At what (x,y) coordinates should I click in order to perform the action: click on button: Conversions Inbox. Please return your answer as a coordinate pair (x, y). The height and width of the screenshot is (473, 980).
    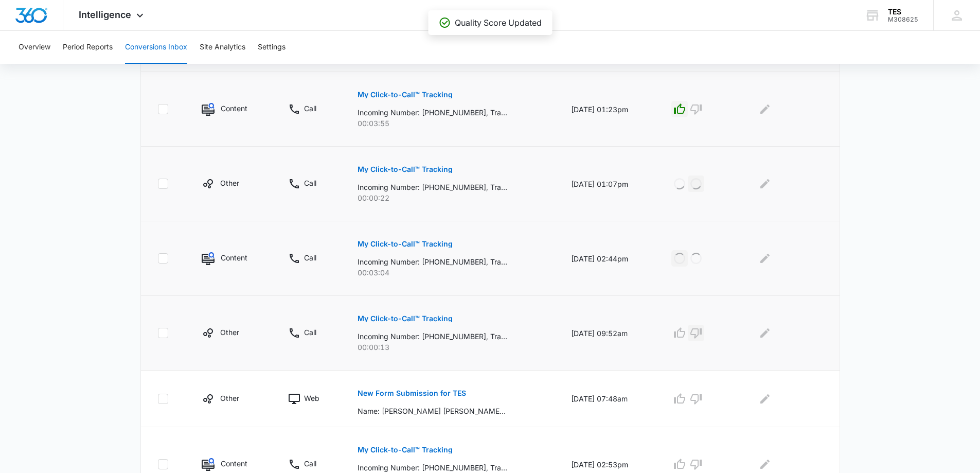
    Looking at the image, I should click on (156, 48).